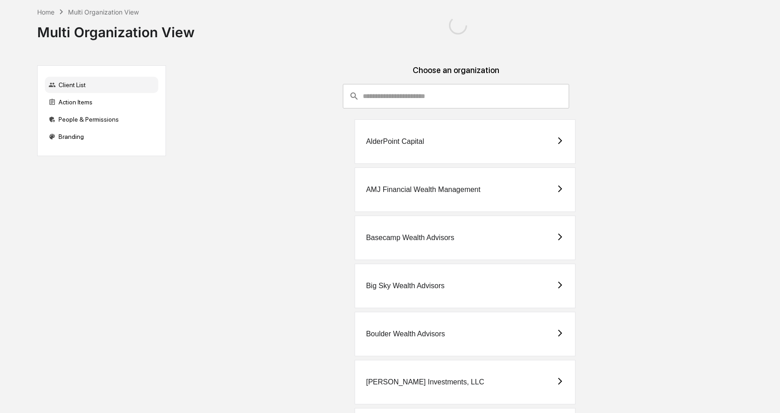  I want to click on div: AlderPoint Capital, so click(395, 141).